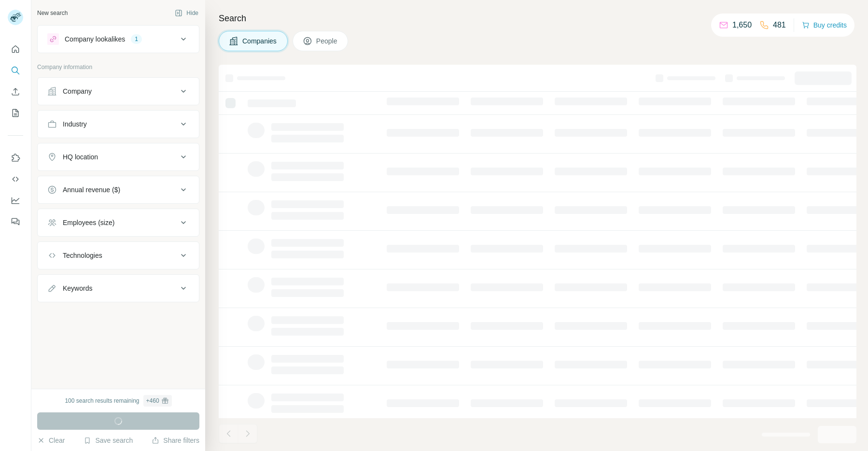 The image size is (868, 451). What do you see at coordinates (95, 39) in the screenshot?
I see `div: Company lookalikes` at bounding box center [95, 39].